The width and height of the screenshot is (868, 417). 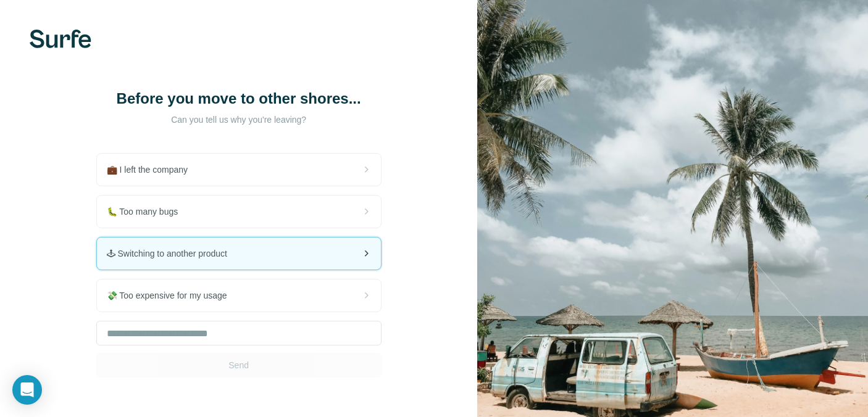 I want to click on p: Can you tell us why you're leaving?, so click(x=239, y=120).